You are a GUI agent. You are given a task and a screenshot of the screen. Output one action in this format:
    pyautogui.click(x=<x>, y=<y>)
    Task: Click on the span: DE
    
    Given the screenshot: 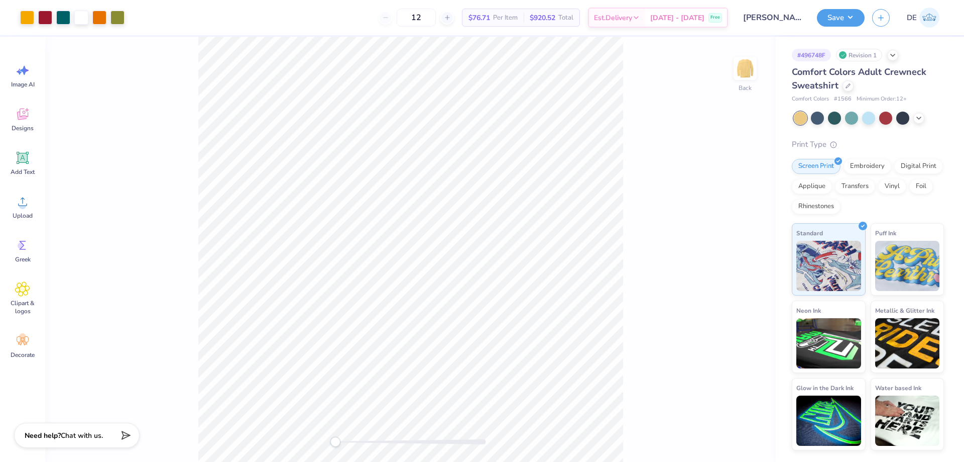 What is the action you would take?
    pyautogui.click(x=912, y=18)
    